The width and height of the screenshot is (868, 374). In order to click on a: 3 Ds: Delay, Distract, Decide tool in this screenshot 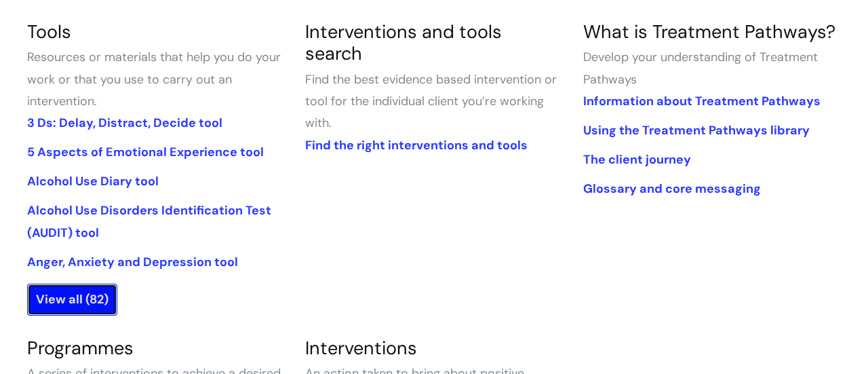, I will do `click(125, 123)`.